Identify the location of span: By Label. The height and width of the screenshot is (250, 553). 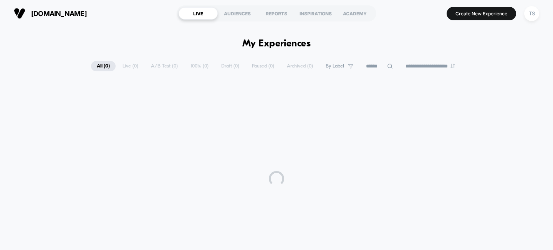
(335, 66).